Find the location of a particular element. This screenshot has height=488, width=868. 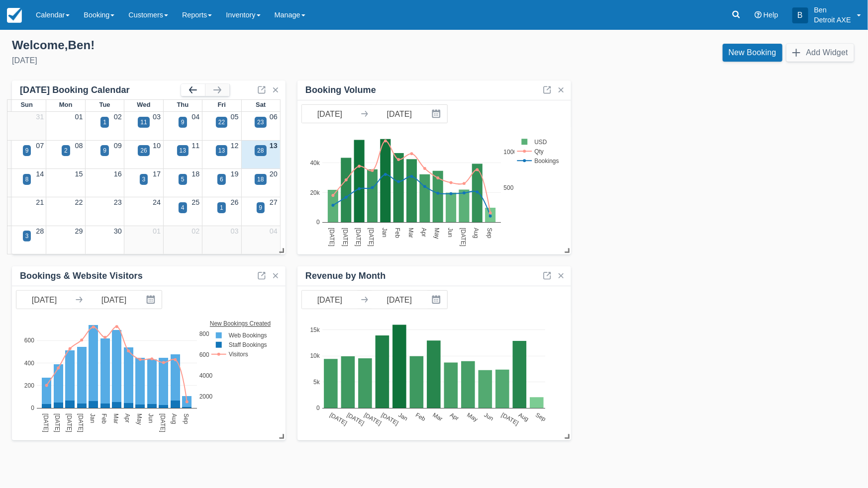

div: 22 is located at coordinates (221, 122).